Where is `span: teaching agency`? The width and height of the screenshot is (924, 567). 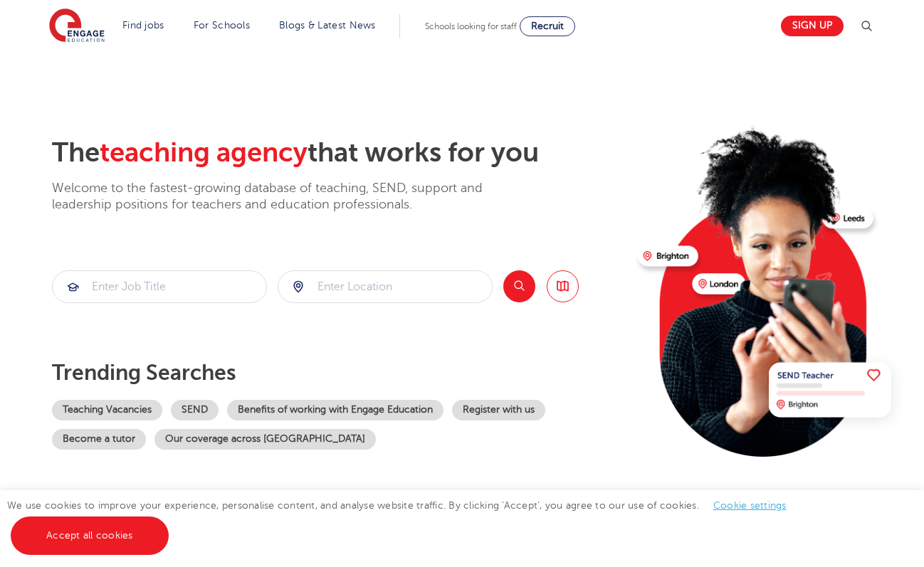
span: teaching agency is located at coordinates (203, 152).